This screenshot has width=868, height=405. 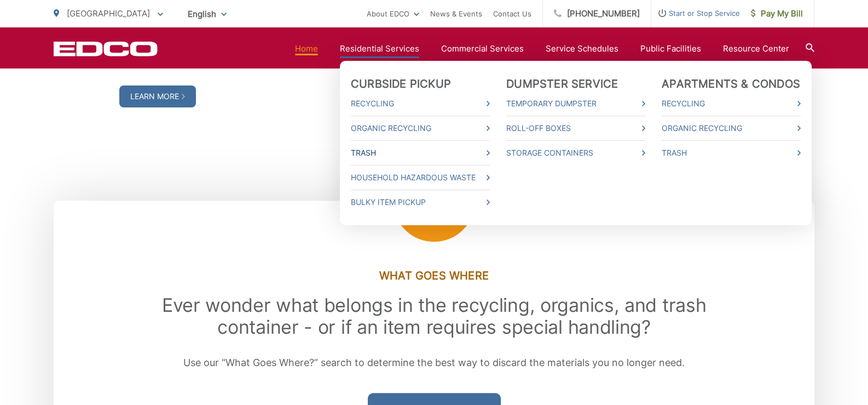 What do you see at coordinates (576, 128) in the screenshot?
I see `a: Roll-Off Boxes` at bounding box center [576, 128].